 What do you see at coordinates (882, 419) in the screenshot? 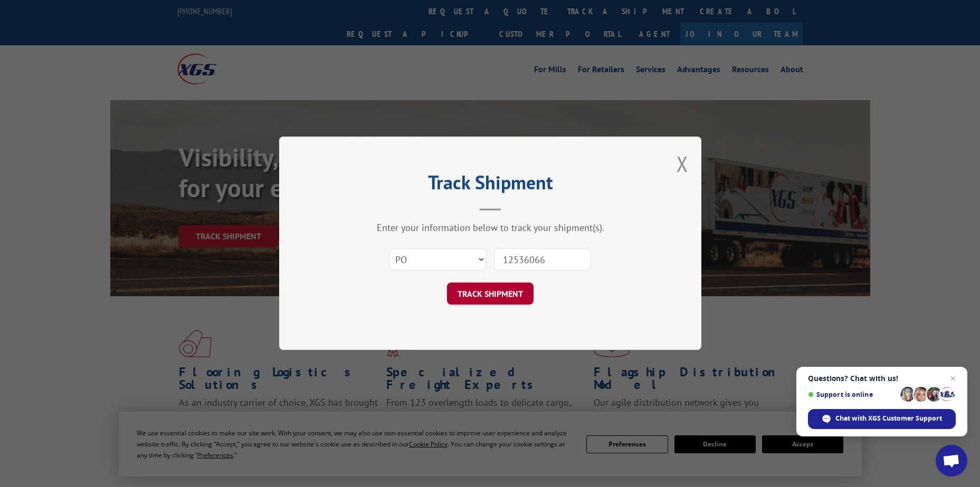
I see `div: Chat with XGS Customer Support` at bounding box center [882, 419].